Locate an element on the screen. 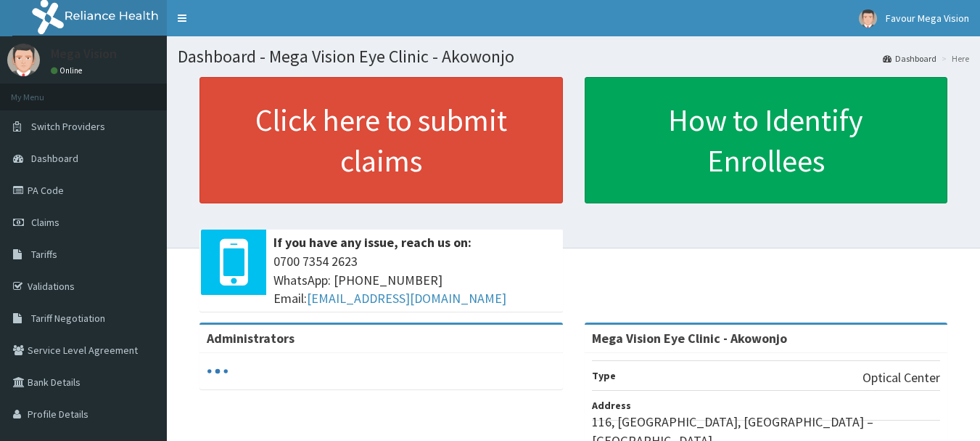  svg: audio-loading is located at coordinates (217, 371).